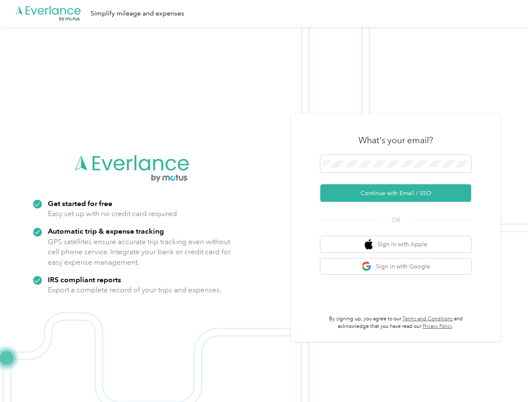  I want to click on img: apple logo, so click(369, 244).